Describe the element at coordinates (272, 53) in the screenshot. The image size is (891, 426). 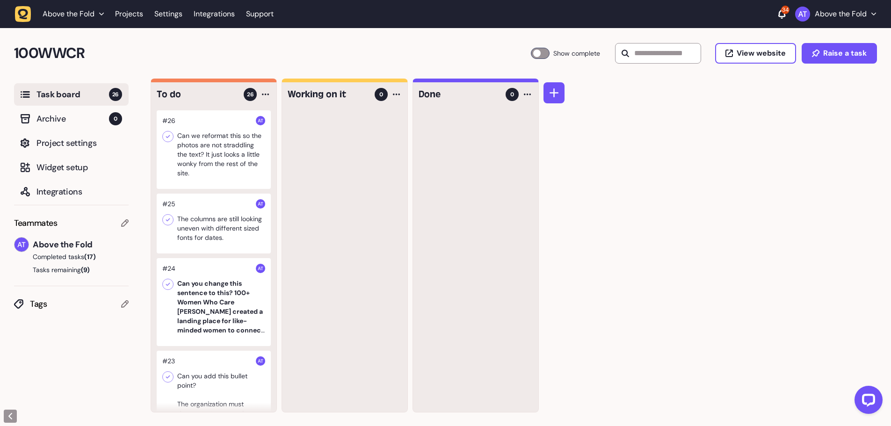
I see `h2: 100WWCR` at that location.